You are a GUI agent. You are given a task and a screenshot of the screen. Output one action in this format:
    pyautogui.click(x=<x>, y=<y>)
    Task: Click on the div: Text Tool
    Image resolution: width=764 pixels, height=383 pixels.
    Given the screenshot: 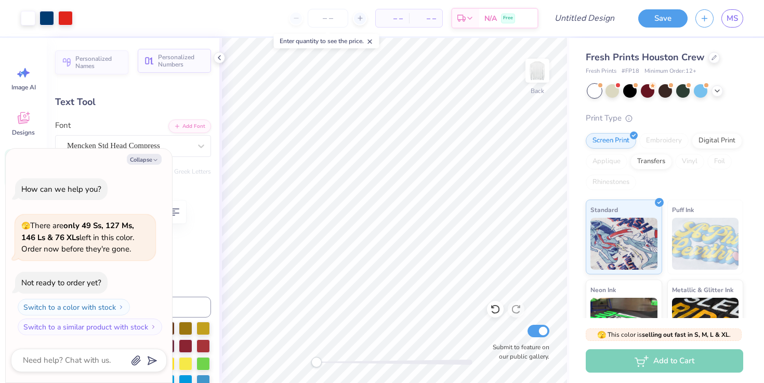 What is the action you would take?
    pyautogui.click(x=133, y=102)
    